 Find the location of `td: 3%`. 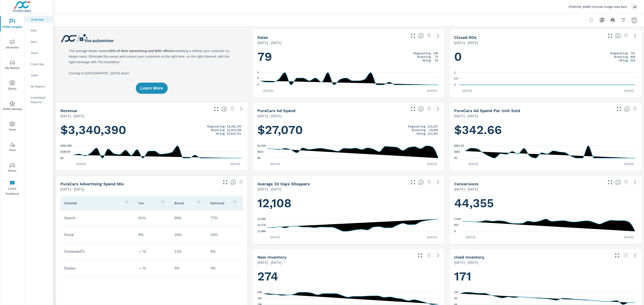

td: 3% is located at coordinates (225, 269).